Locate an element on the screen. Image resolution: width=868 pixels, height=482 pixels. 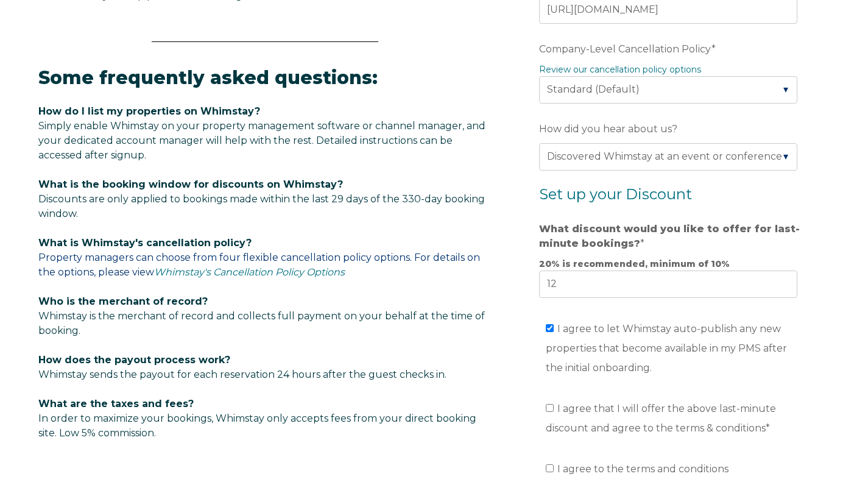
span: What is Whimstay's cancellation policy? is located at coordinates (145, 243).